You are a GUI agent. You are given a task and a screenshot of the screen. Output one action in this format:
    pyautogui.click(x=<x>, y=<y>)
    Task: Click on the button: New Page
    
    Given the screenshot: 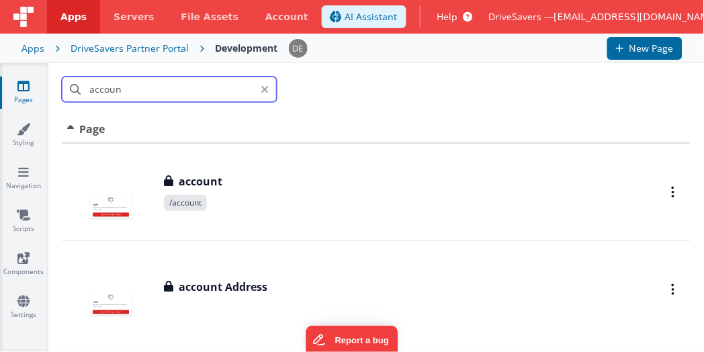 What is the action you would take?
    pyautogui.click(x=645, y=48)
    